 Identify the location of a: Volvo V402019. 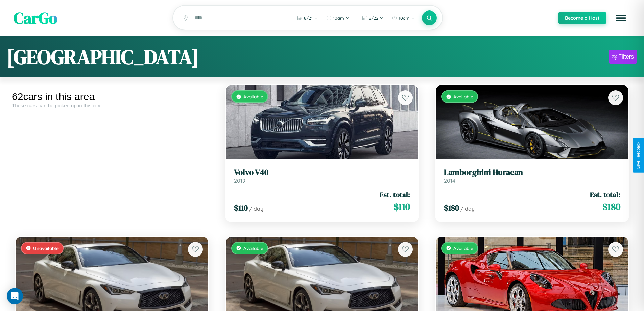
(322, 176).